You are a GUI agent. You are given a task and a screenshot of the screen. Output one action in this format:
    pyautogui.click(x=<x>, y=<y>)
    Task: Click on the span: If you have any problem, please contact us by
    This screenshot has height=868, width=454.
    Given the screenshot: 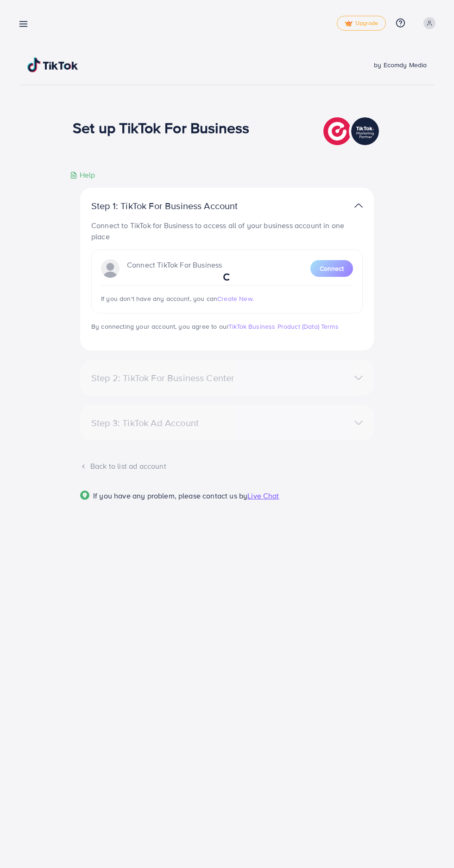 What is the action you would take?
    pyautogui.click(x=170, y=496)
    